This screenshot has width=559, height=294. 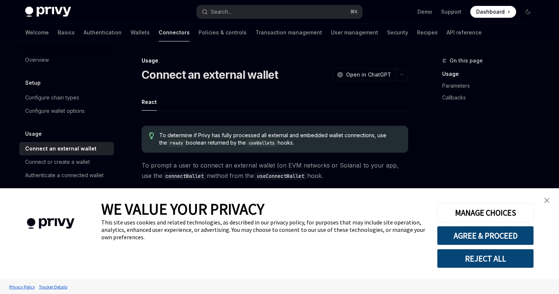 What do you see at coordinates (427, 33) in the screenshot?
I see `a: Recipes` at bounding box center [427, 33].